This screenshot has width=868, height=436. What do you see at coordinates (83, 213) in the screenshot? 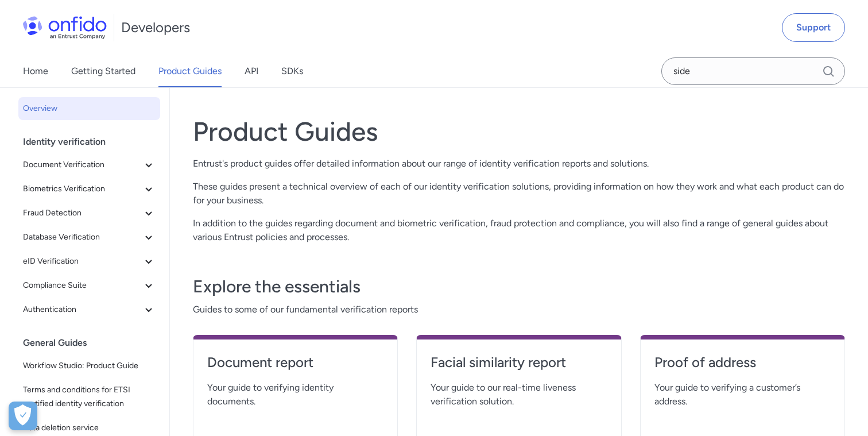
I see `span: Fraud Detection` at bounding box center [83, 213].